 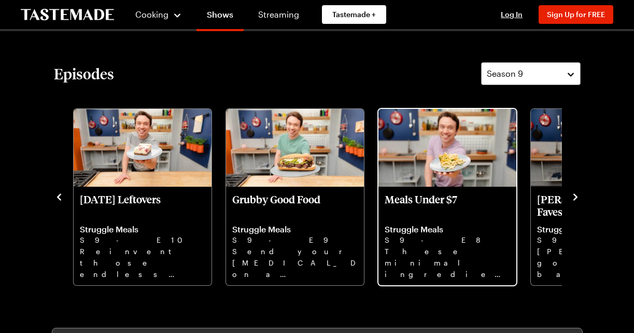 What do you see at coordinates (447, 148) in the screenshot?
I see `img: Meals Under $7` at bounding box center [447, 148].